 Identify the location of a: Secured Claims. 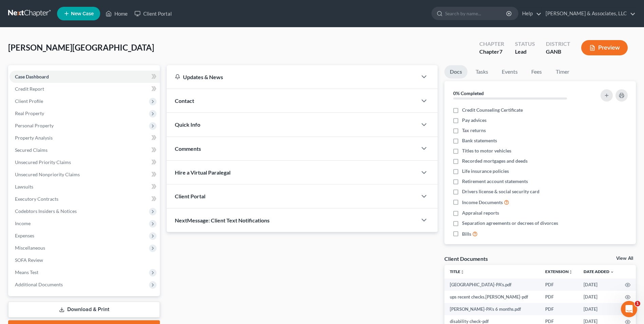
(84, 150).